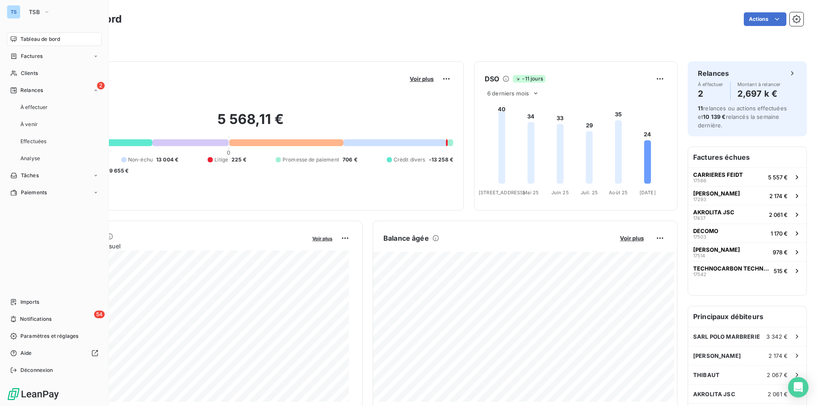  I want to click on button: Actions, so click(765, 19).